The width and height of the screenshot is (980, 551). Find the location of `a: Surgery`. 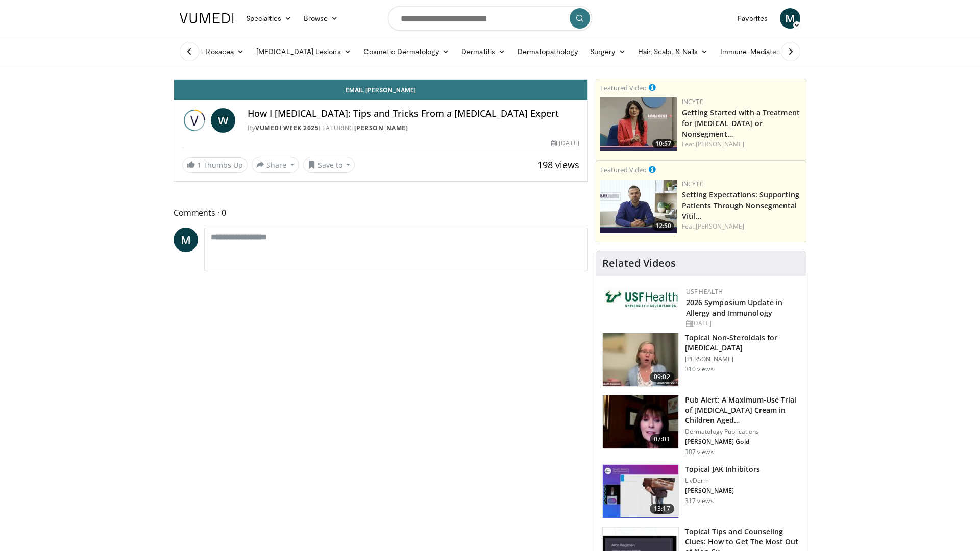

a: Surgery is located at coordinates (608, 52).